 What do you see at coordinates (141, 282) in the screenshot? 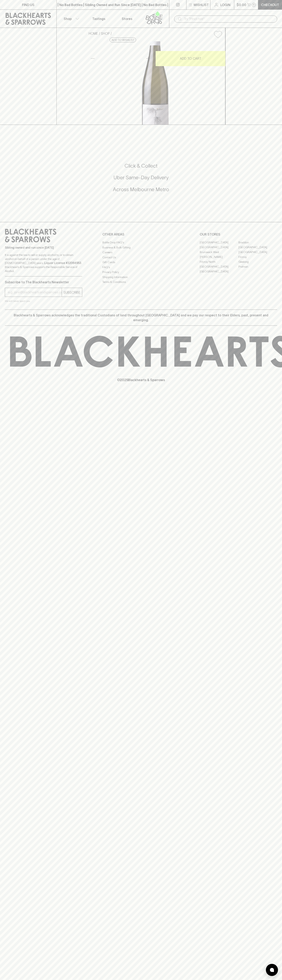
I see `a: Terms & Conditions` at bounding box center [141, 282].